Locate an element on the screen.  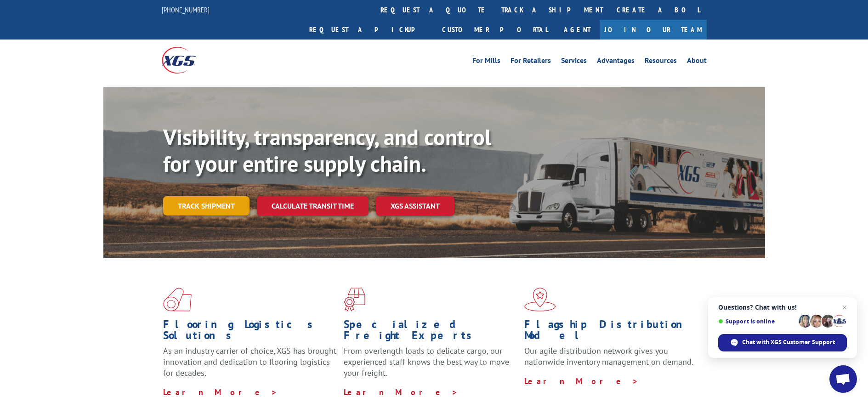
div: Open chat is located at coordinates (844, 379).